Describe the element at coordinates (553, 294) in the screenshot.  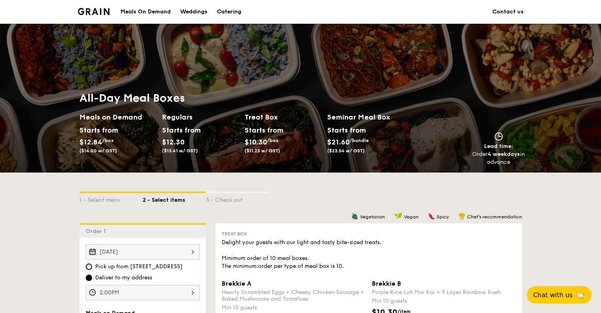
I see `span: Chat with us` at that location.